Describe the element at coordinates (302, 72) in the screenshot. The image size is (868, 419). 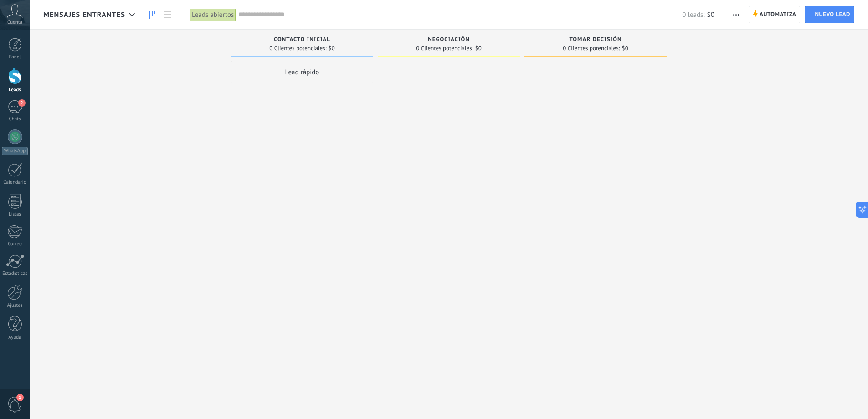
I see `div: Lead rápido` at that location.